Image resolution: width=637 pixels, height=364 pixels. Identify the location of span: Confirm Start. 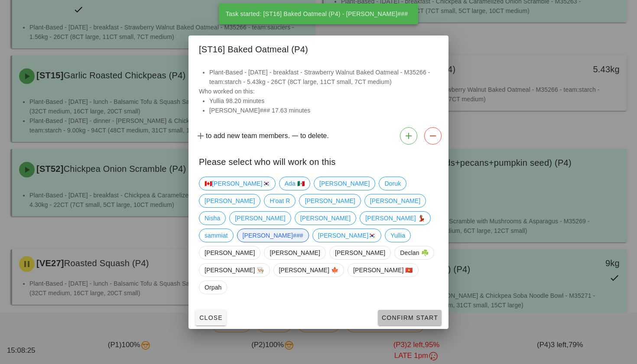
(410, 318).